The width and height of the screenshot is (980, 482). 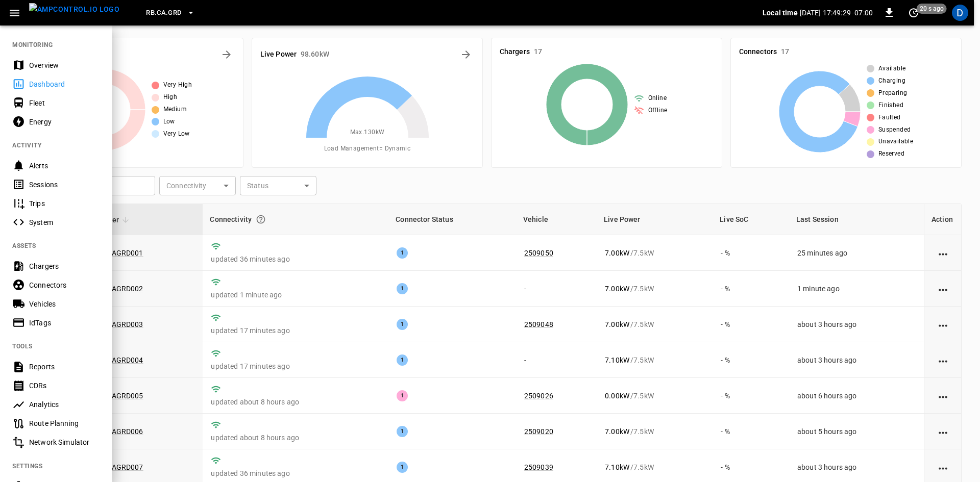 I want to click on div: profile-icon, so click(x=960, y=13).